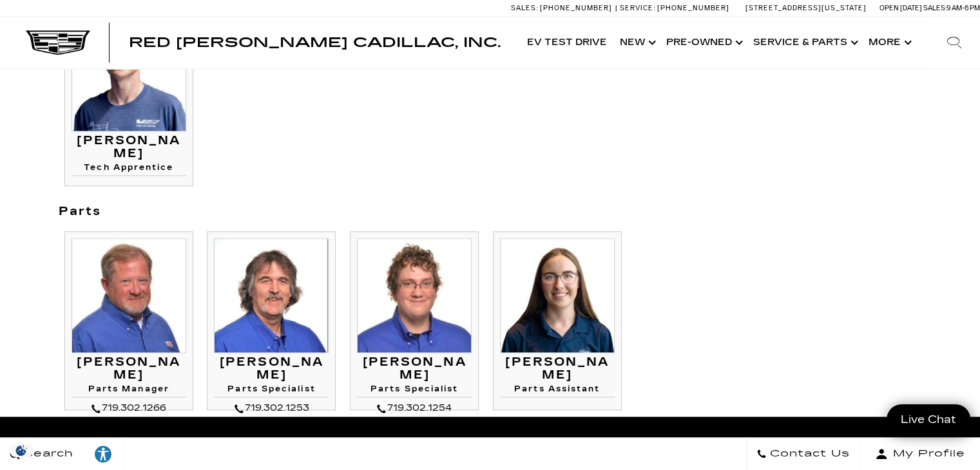 This screenshot has height=470, width=980. I want to click on a: Contact Us, so click(803, 454).